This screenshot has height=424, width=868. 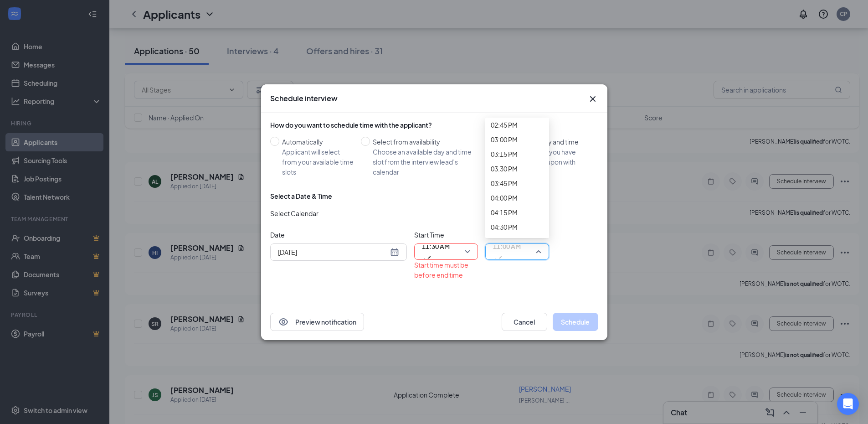 What do you see at coordinates (427, 141) in the screenshot?
I see `div: Select from availability` at bounding box center [427, 141].